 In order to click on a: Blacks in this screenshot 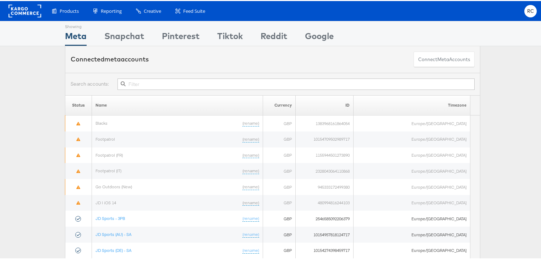, I will do `click(102, 122)`.